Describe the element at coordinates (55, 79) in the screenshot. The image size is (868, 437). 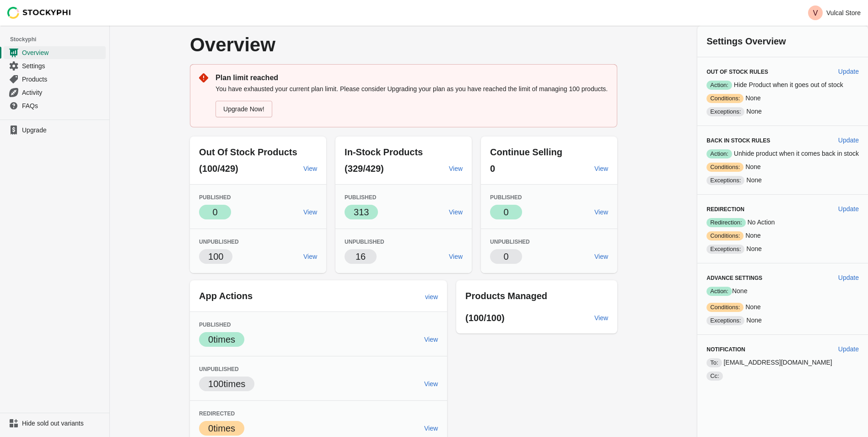
I see `a: Products` at that location.